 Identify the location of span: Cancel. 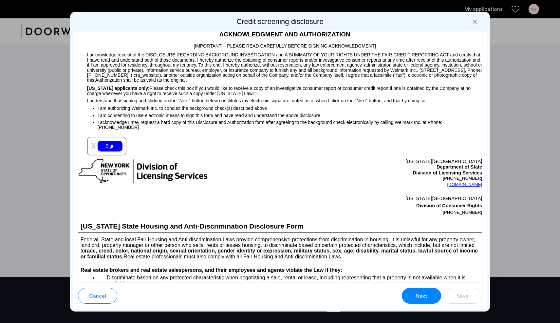
(98, 296).